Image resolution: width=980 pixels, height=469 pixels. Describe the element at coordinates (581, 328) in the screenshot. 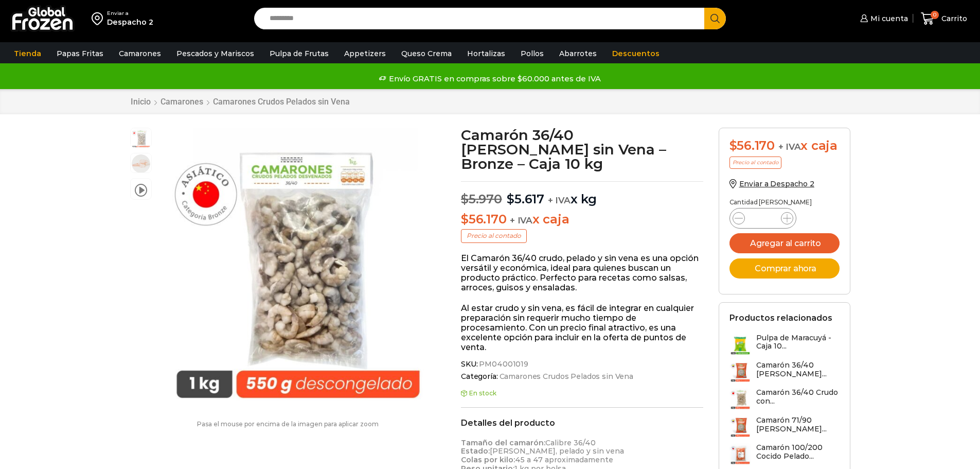

I see `p: Al estar crudo y sin vena, es fácil de integrar en cualquier preparación sin requerir mucho tiemp...` at that location.